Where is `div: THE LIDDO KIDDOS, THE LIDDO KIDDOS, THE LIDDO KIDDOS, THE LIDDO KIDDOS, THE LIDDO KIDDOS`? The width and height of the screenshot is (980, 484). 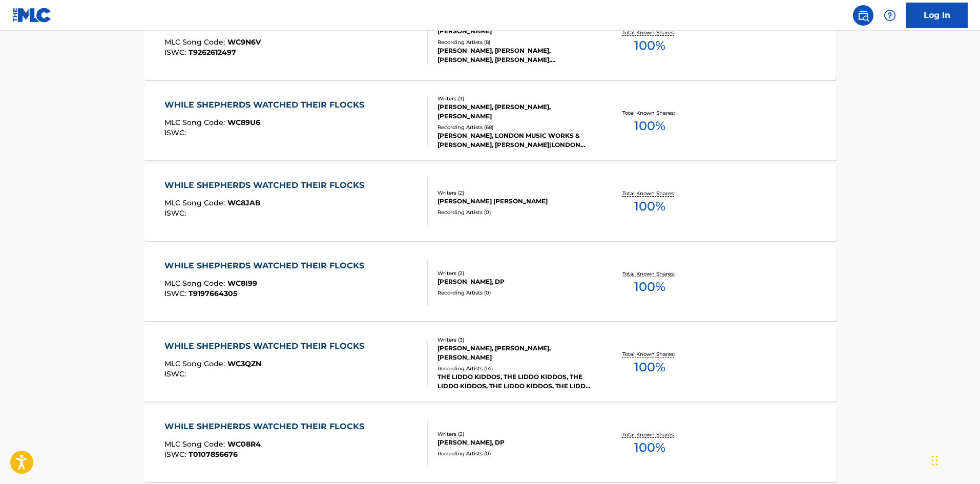
div: THE LIDDO KIDDOS, THE LIDDO KIDDOS, THE LIDDO KIDDOS, THE LIDDO KIDDOS, THE LIDDO KIDDOS is located at coordinates (515, 381).